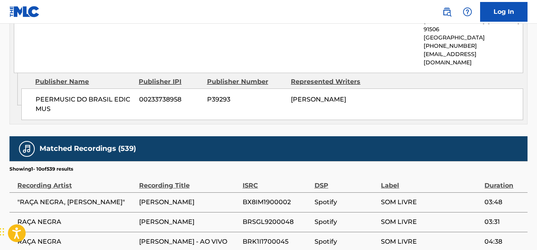 The height and width of the screenshot is (250, 537). What do you see at coordinates (277, 222) in the screenshot?
I see `span: BRSGL9200048` at bounding box center [277, 222].